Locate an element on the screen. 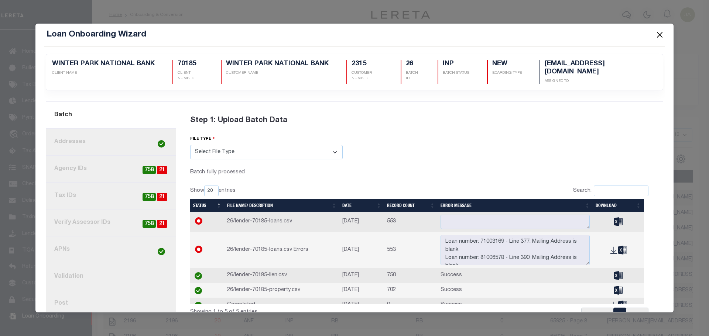 This screenshot has height=336, width=709. p: CUSTOMER NAME is located at coordinates (277, 73).